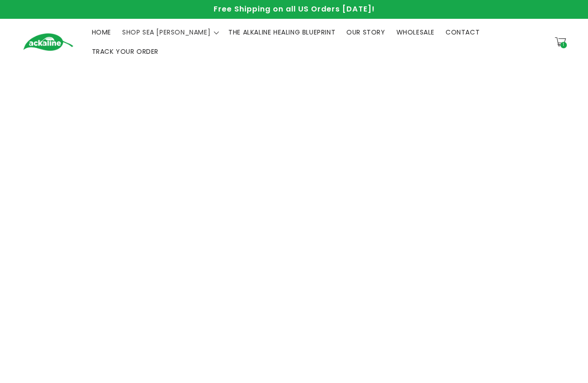  I want to click on a: HOME, so click(102, 32).